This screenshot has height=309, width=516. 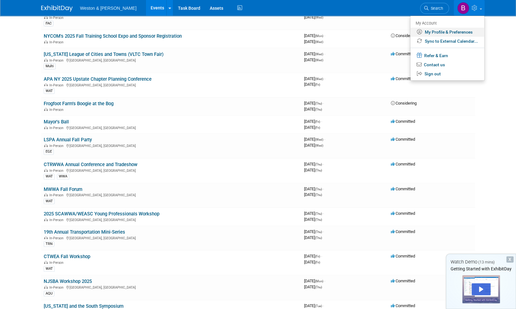 What do you see at coordinates (509, 260) in the screenshot?
I see `div: Dismiss` at bounding box center [509, 260].